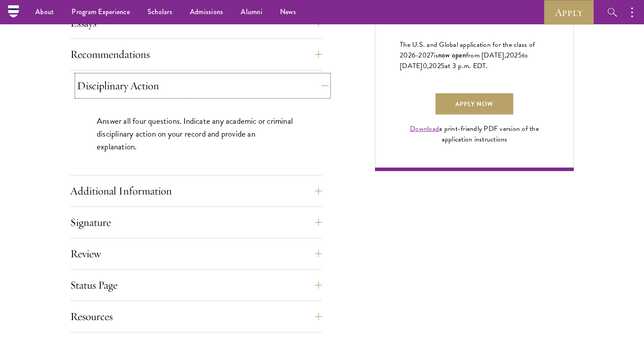 The height and width of the screenshot is (355, 644). Describe the element at coordinates (432, 56) in the screenshot. I see `span: 7` at that location.